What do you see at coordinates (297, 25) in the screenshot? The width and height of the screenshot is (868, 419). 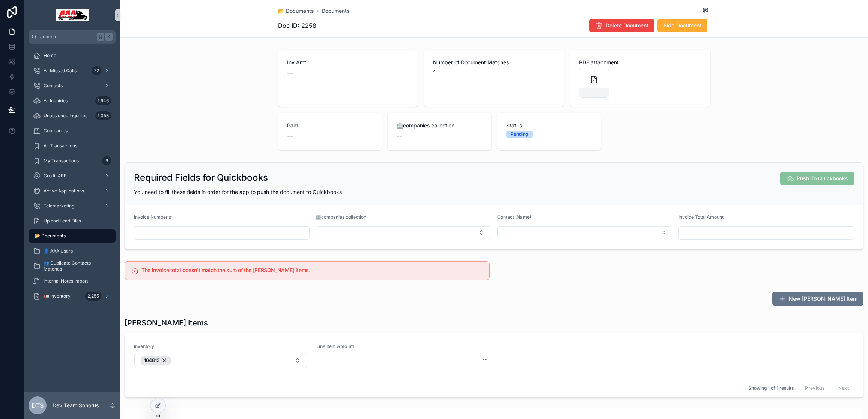 I see `span: Doc ID: 2258` at bounding box center [297, 25].